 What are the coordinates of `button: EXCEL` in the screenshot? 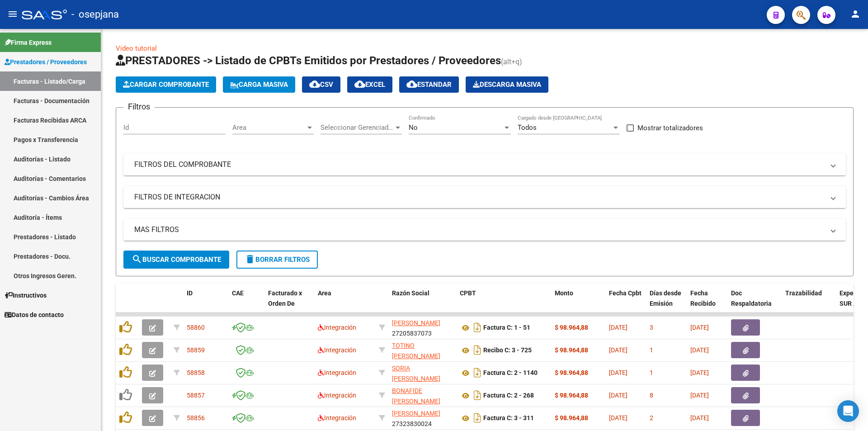 It's located at (370, 85).